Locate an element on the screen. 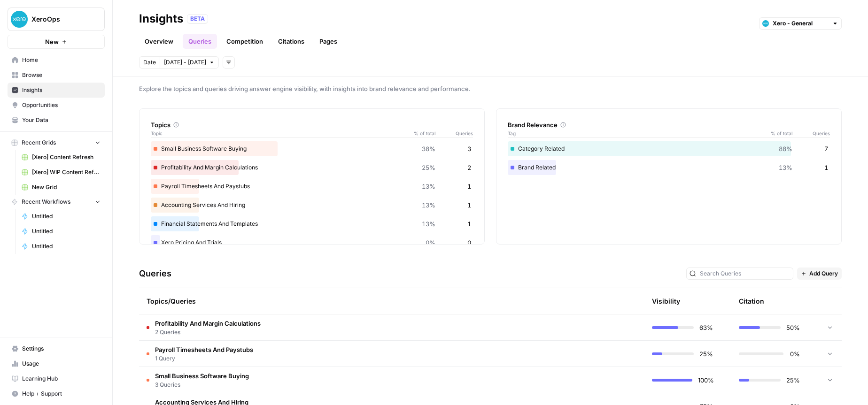  span: Small Business Software Buying is located at coordinates (202, 376).